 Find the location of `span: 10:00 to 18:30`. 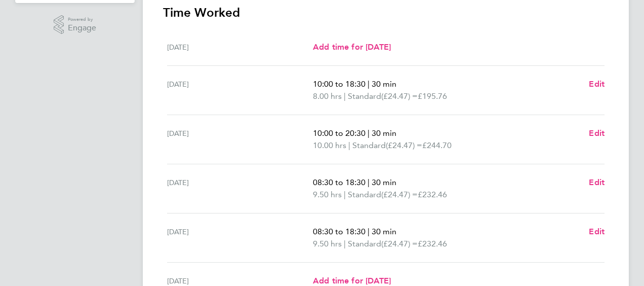

span: 10:00 to 18:30 is located at coordinates (339, 84).